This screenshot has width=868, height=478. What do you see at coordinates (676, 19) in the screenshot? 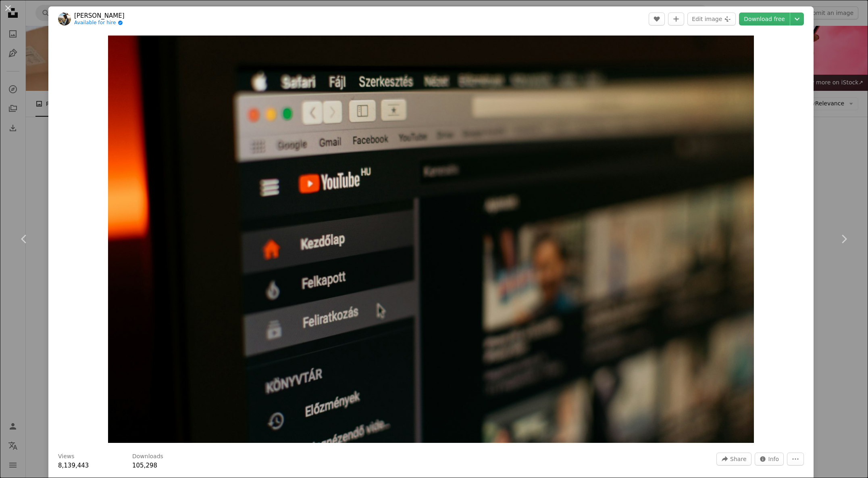
I see `button: Add to Collection` at bounding box center [676, 19].